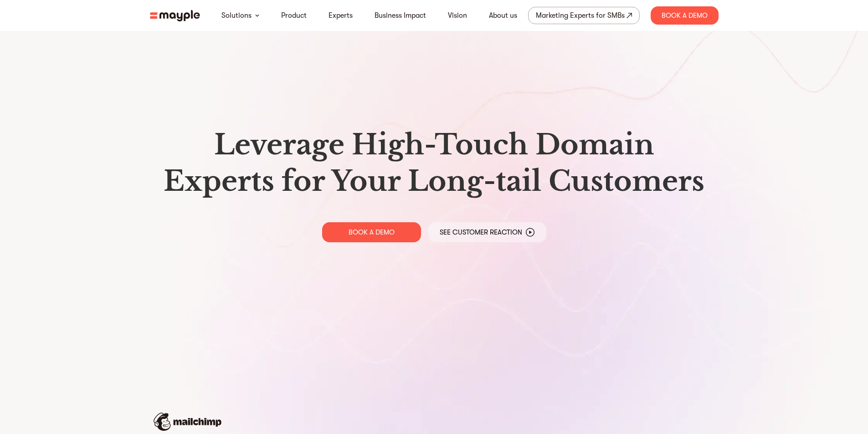 Image resolution: width=868 pixels, height=434 pixels. Describe the element at coordinates (481, 232) in the screenshot. I see `p: See Customer Reaction` at that location.